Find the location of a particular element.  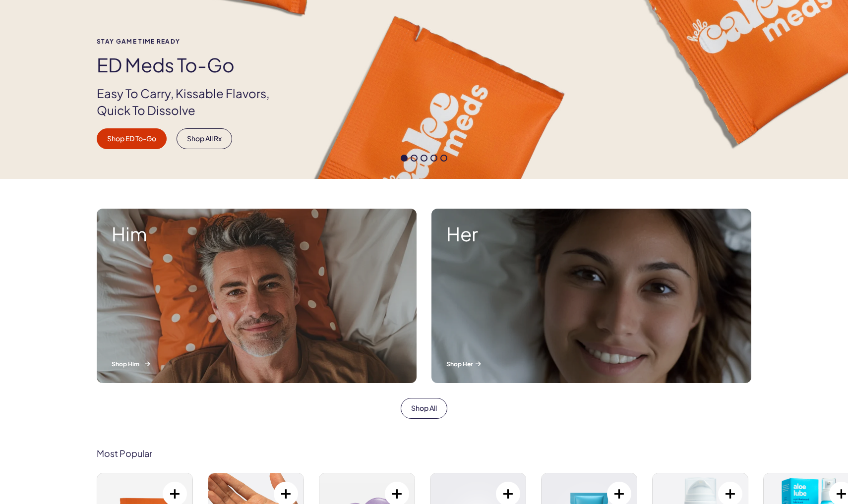

p: Shop Her is located at coordinates (591, 364).